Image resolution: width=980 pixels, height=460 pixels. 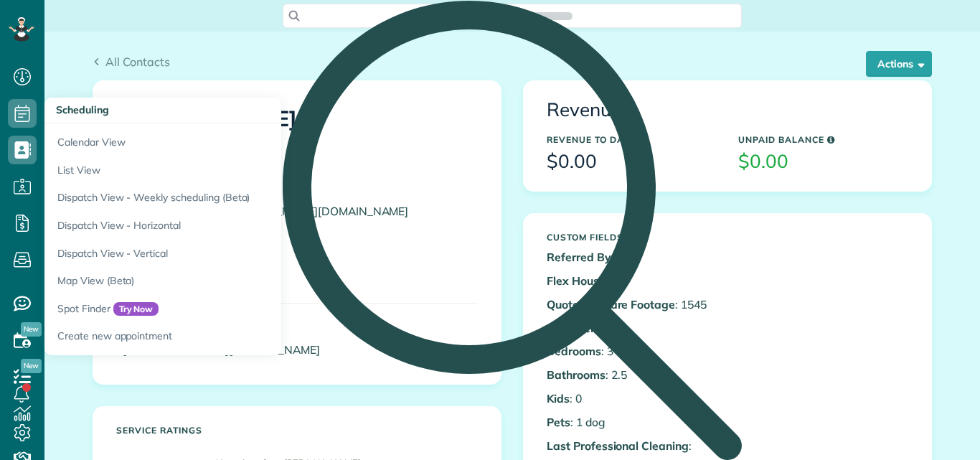 What do you see at coordinates (224, 170) in the screenshot?
I see `a: List View` at bounding box center [224, 170].